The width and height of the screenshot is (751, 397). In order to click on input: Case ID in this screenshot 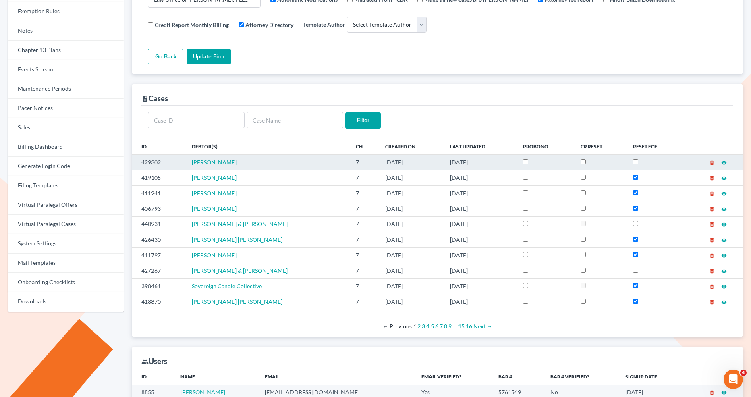, I will do `click(196, 120)`.